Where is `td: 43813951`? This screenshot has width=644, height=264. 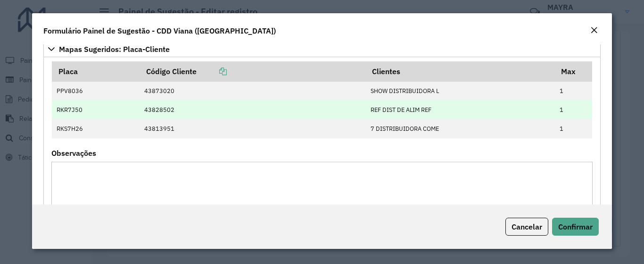
td: 43813951 is located at coordinates (252, 129).